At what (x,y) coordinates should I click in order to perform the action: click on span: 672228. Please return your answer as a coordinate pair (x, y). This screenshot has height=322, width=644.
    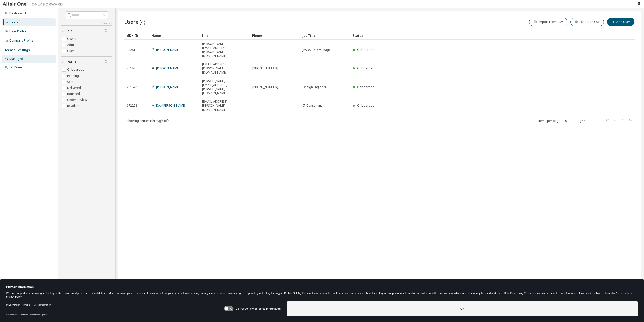
    Looking at the image, I should click on (132, 106).